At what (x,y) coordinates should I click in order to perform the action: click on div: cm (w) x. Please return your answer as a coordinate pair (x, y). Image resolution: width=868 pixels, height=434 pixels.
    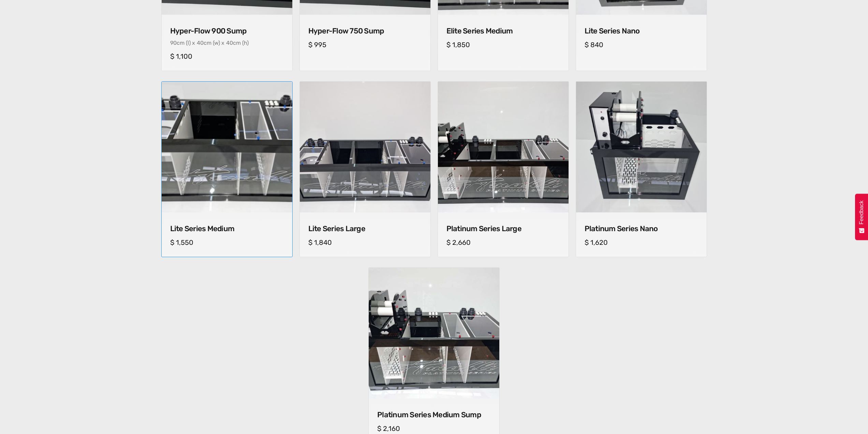
    Looking at the image, I should click on (214, 42).